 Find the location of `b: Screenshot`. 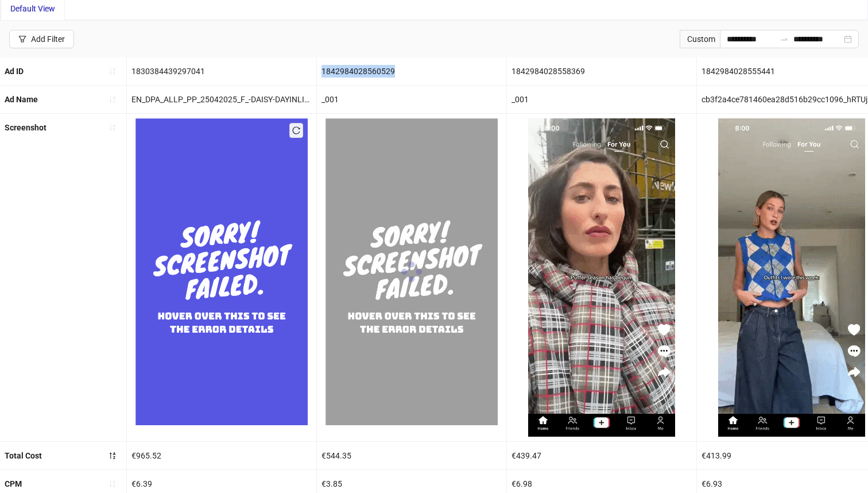

b: Screenshot is located at coordinates (26, 128).